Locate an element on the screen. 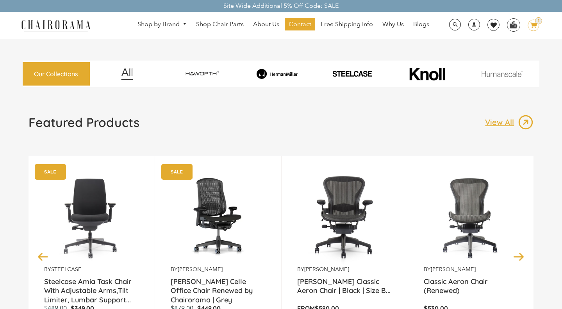 Image resolution: width=562 pixels, height=309 pixels. span: Free Shipping Info is located at coordinates (347, 24).